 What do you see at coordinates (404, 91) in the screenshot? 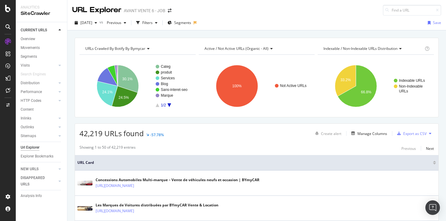
I see `text: URLs` at bounding box center [404, 91].